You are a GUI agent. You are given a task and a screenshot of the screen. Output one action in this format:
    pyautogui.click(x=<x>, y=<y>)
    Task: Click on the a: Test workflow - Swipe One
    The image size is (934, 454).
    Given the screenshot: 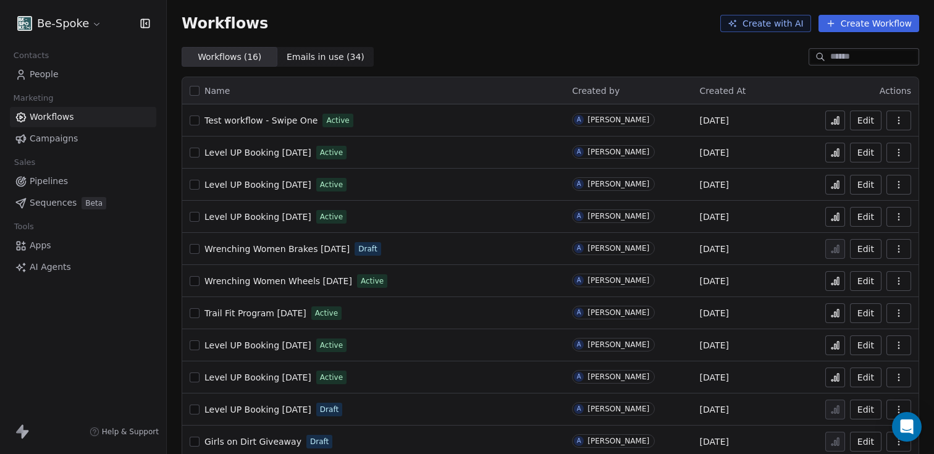 What is the action you would take?
    pyautogui.click(x=261, y=120)
    